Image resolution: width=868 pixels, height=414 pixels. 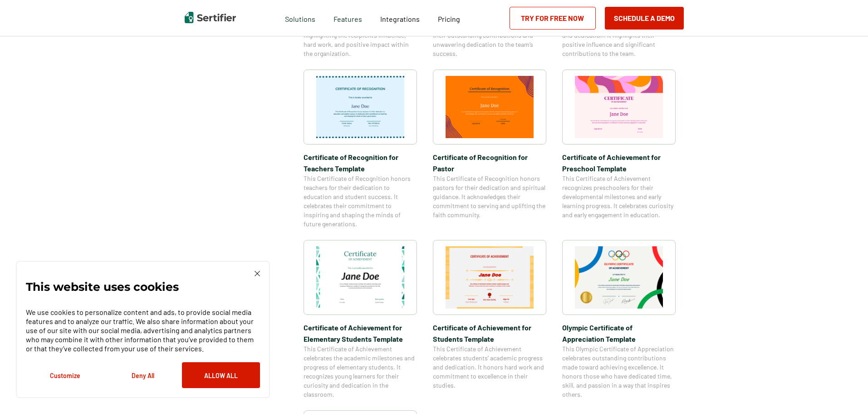 What do you see at coordinates (102, 286) in the screenshot?
I see `p: This website uses cookies` at bounding box center [102, 286].